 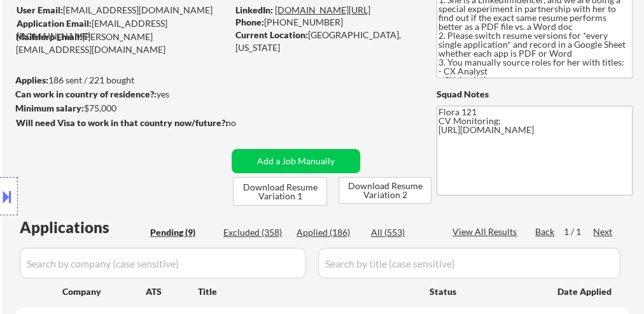 I want to click on button: Add a Job Manually, so click(x=296, y=161).